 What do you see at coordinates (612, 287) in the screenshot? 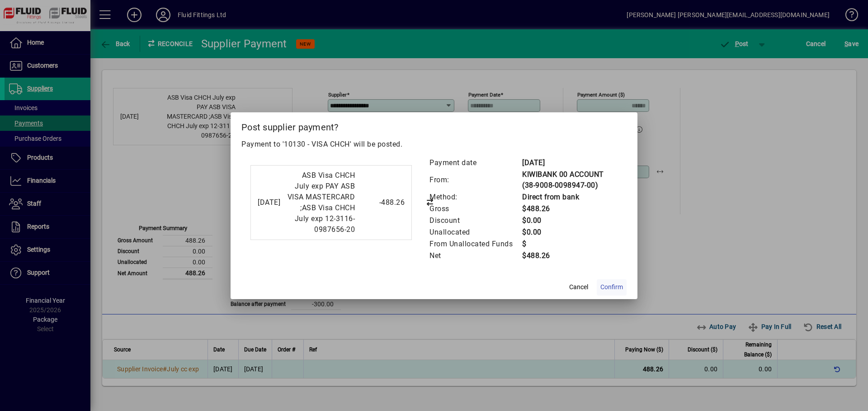
I see `span: Confirm` at bounding box center [612, 287].